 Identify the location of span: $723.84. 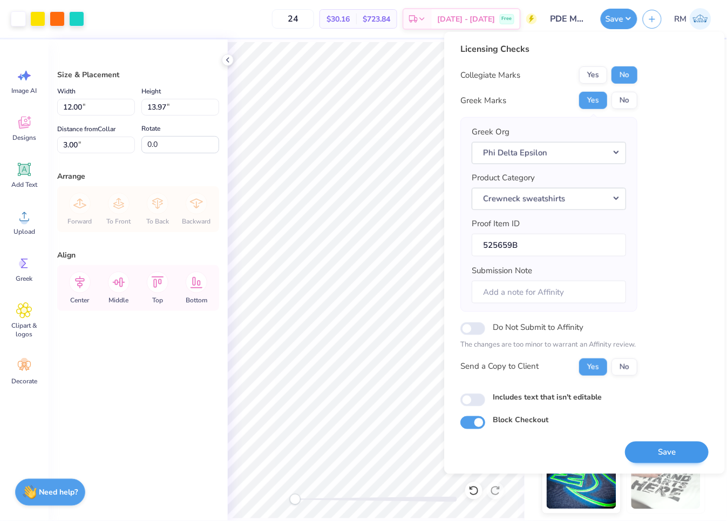
(376, 19).